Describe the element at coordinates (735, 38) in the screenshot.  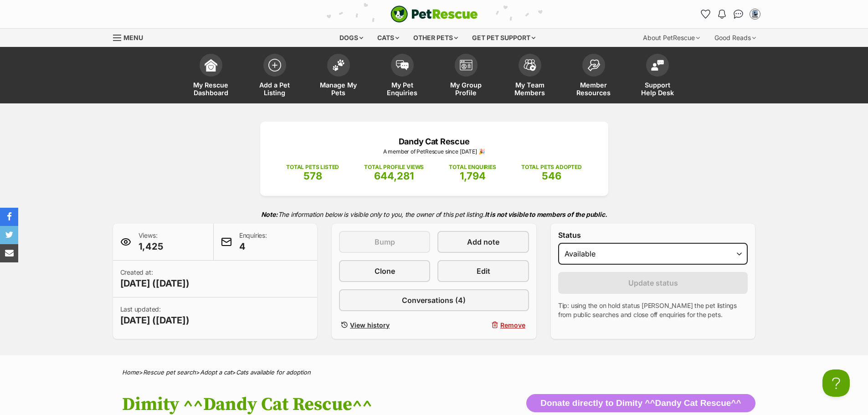
I see `div: Good Reads` at that location.